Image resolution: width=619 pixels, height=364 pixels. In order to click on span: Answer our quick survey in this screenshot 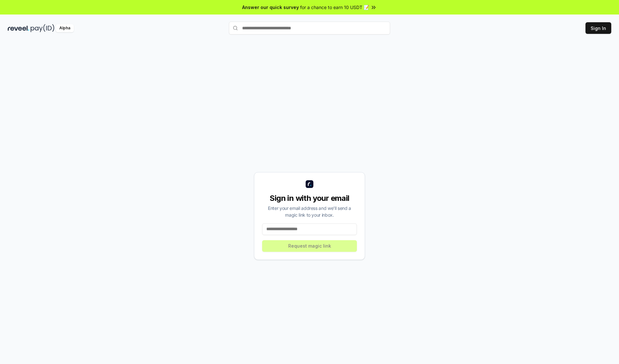, I will do `click(271, 7)`.